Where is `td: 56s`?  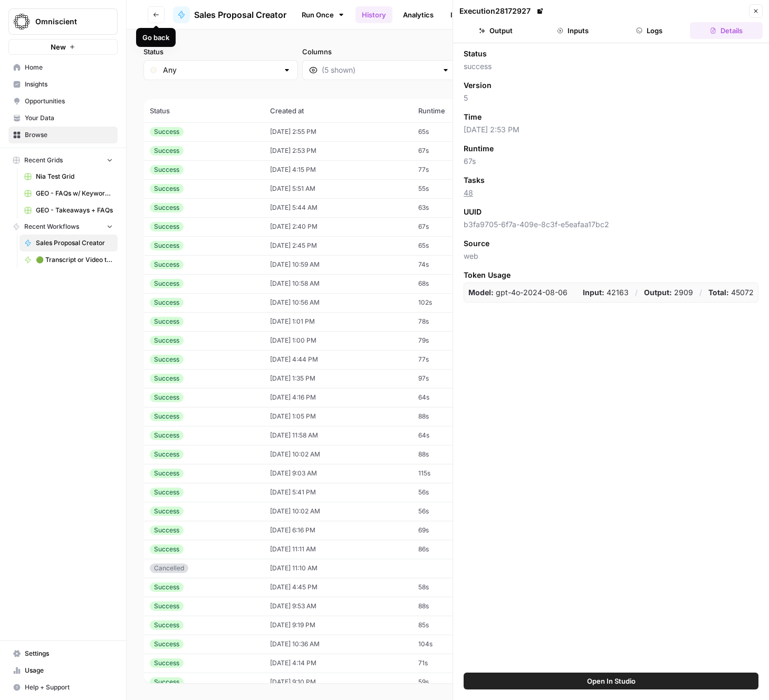
td: 56s is located at coordinates (458, 492).